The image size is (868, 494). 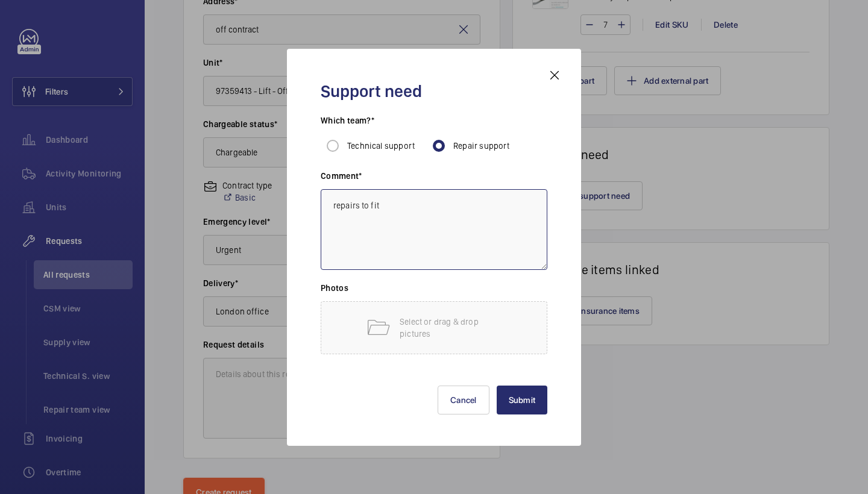 What do you see at coordinates (434, 91) in the screenshot?
I see `h2: Support need` at bounding box center [434, 91].